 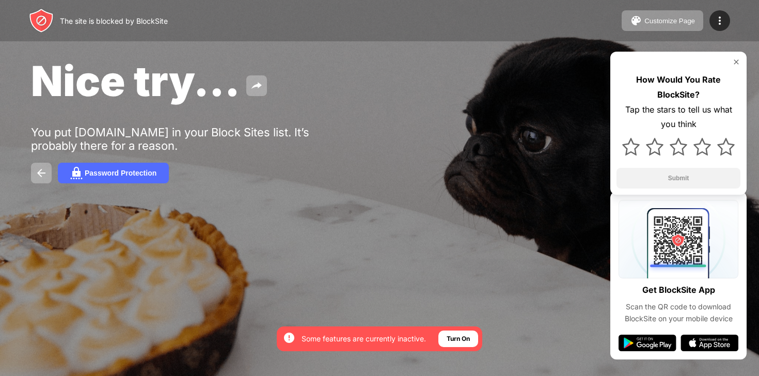 I want to click on img: back.svg, so click(x=41, y=173).